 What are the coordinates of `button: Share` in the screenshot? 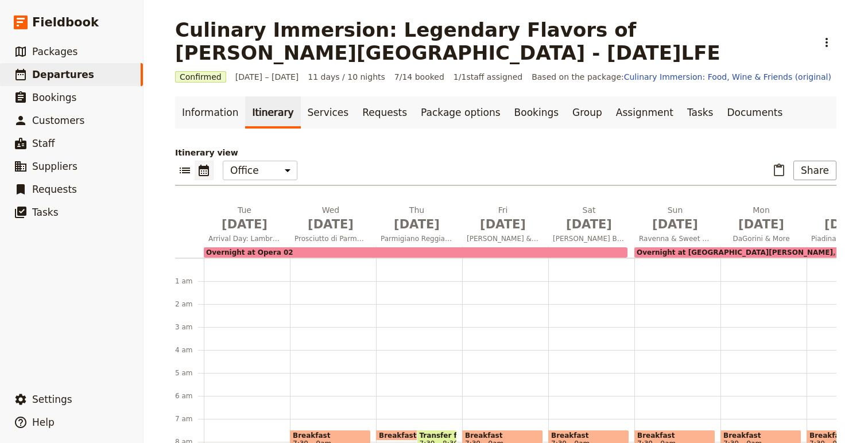 It's located at (815, 170).